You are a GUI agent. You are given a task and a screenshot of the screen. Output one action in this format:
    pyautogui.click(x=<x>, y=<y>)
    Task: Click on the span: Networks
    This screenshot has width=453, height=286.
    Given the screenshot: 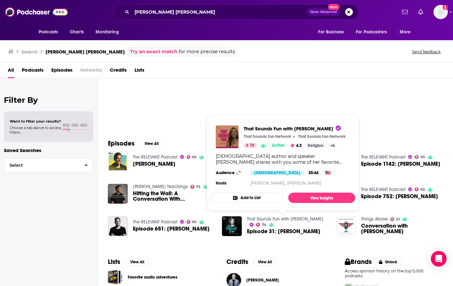 What is the action you would take?
    pyautogui.click(x=91, y=71)
    